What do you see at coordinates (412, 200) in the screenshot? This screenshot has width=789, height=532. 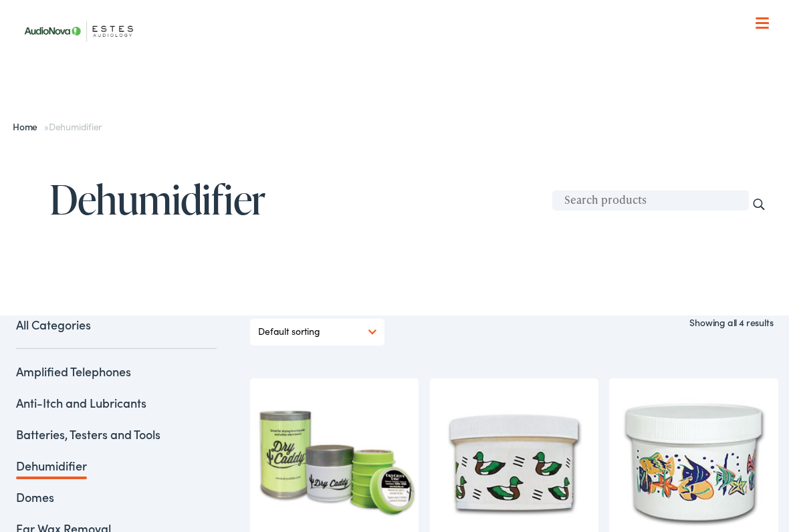 I see `h1: Dehumidifier` at bounding box center [412, 200].